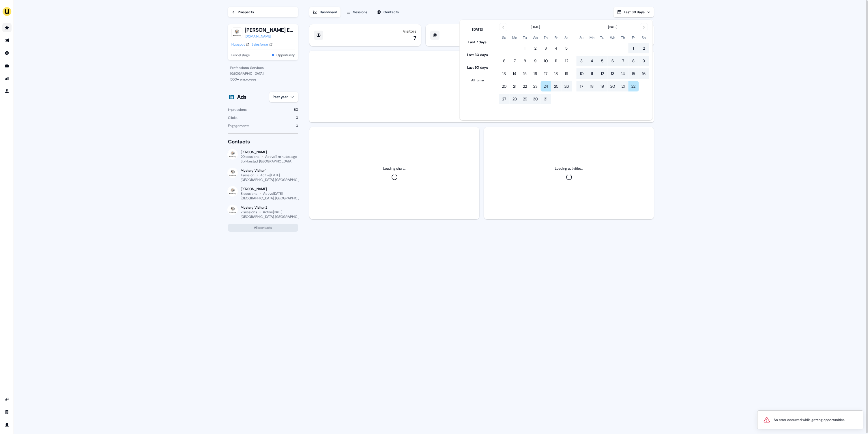  What do you see at coordinates (545, 37) in the screenshot?
I see `th: Thursday` at bounding box center [545, 37].